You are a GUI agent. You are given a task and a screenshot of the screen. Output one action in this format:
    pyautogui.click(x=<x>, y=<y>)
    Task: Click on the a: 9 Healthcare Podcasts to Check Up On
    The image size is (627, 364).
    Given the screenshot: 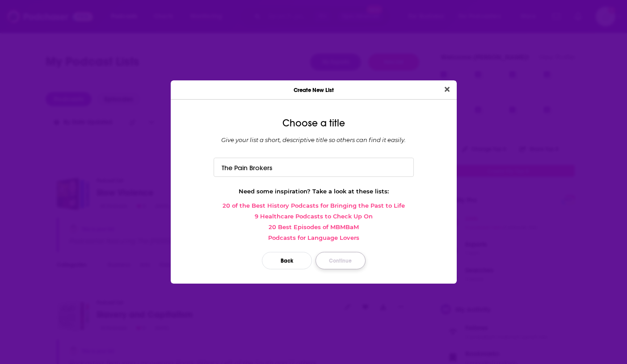 What is the action you would take?
    pyautogui.click(x=314, y=216)
    